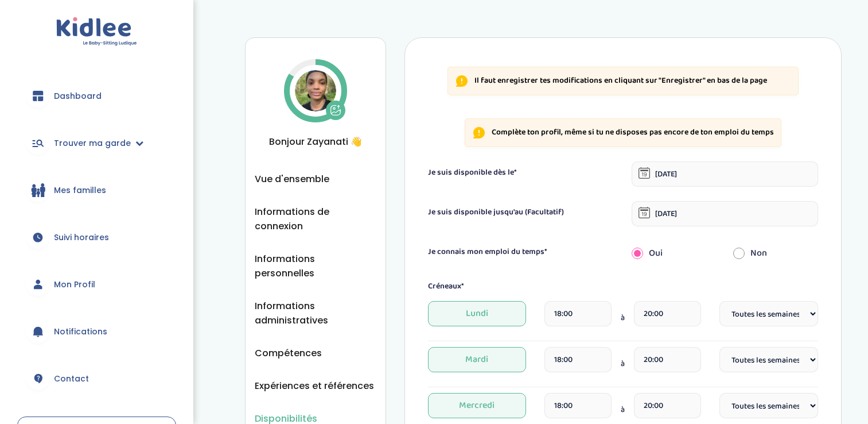 The image size is (868, 424). What do you see at coordinates (96, 32) in the screenshot?
I see `img: logo.svg` at bounding box center [96, 32].